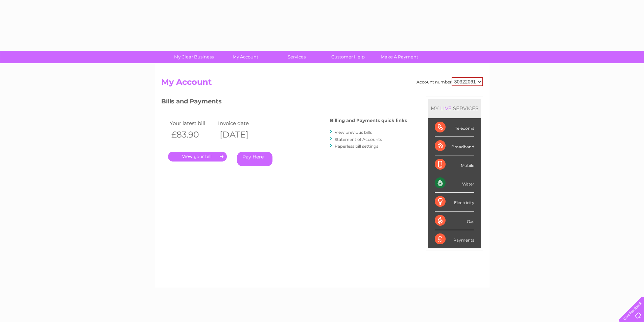 The width and height of the screenshot is (644, 322). I want to click on div: Account number, so click(450, 82).